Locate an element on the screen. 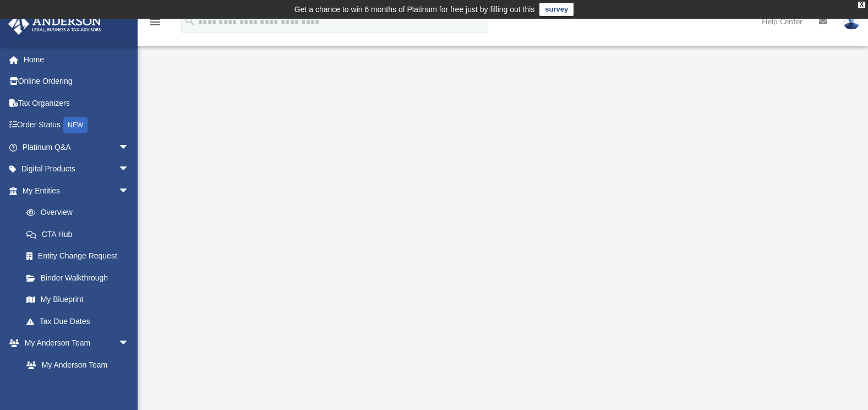 This screenshot has width=868, height=410. a: CTA Hub is located at coordinates (80, 234).